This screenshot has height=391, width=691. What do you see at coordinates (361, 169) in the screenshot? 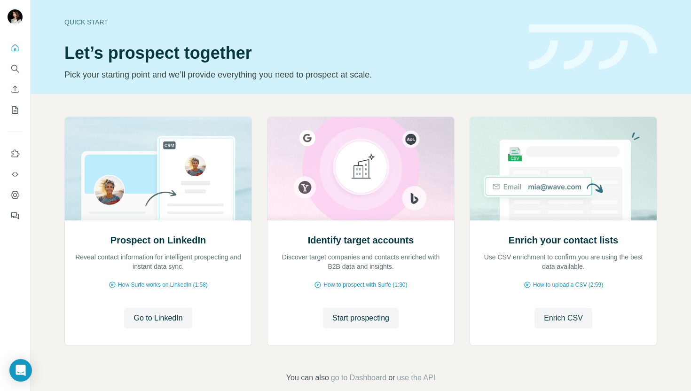
I see `img: Identify target accounts` at bounding box center [361, 169].